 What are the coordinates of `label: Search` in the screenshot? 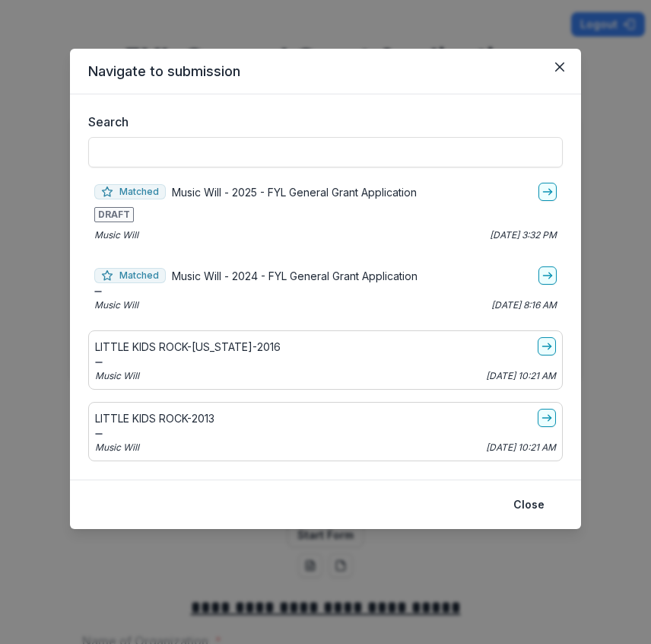 It's located at (321, 121).